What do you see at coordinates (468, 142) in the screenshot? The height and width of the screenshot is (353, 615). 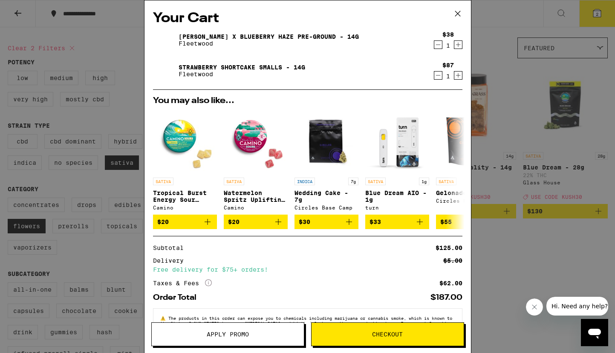 I see `img: Circles Base Camp - Gelonade - 14g` at bounding box center [468, 142].